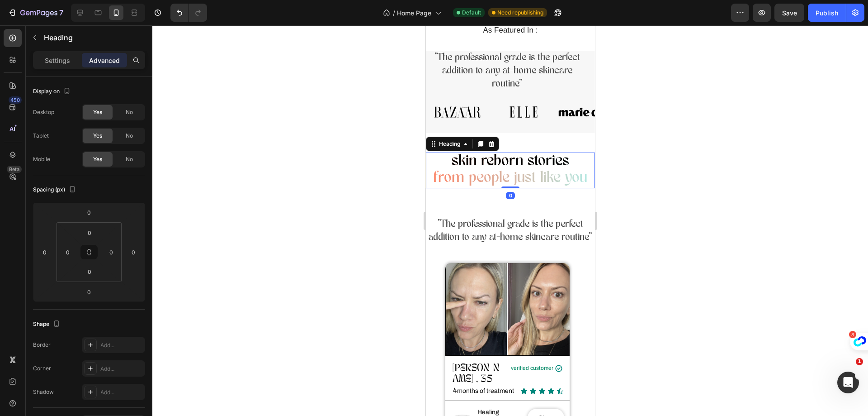  I want to click on span: 4, so click(29, 365).